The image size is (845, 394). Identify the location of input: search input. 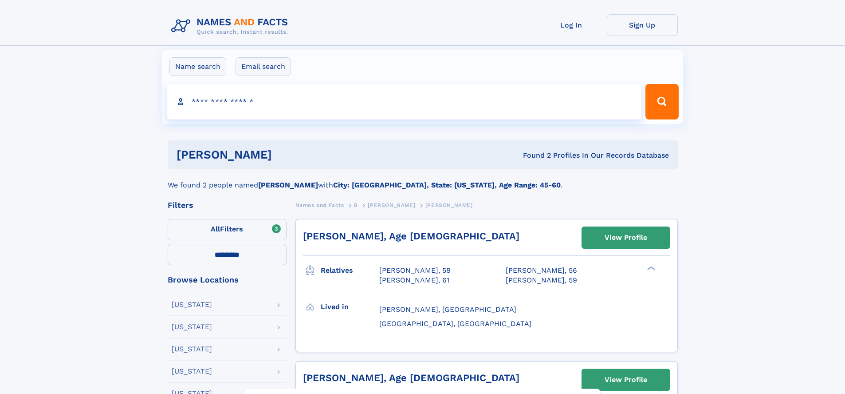
(404, 102).